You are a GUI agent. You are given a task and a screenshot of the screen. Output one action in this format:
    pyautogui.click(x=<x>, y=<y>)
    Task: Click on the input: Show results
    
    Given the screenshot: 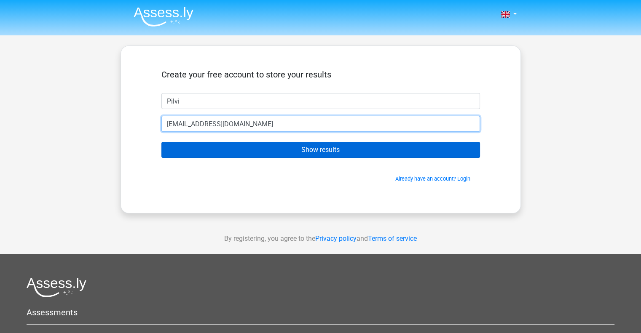 What is the action you would take?
    pyautogui.click(x=321, y=150)
    